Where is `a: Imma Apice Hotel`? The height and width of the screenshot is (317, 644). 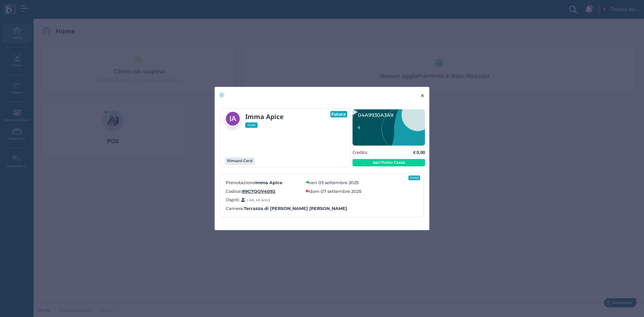
a: Imma Apice Hotel is located at coordinates (262, 119).